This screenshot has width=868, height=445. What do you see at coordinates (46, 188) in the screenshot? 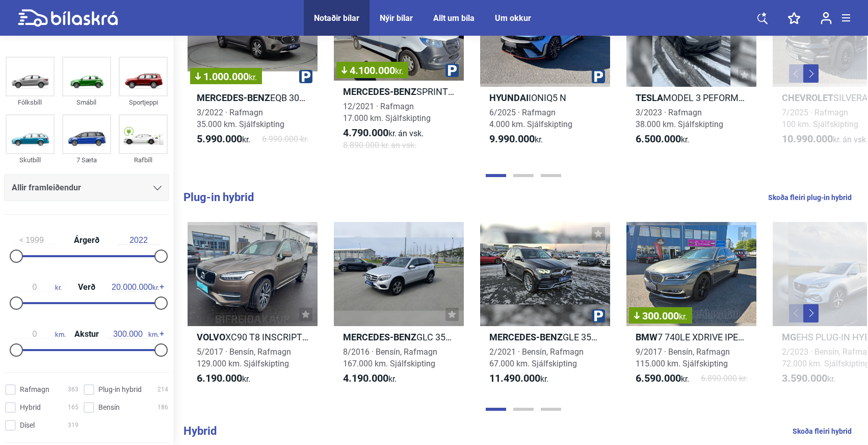
I see `span: Allir framleiðendur` at bounding box center [46, 188].